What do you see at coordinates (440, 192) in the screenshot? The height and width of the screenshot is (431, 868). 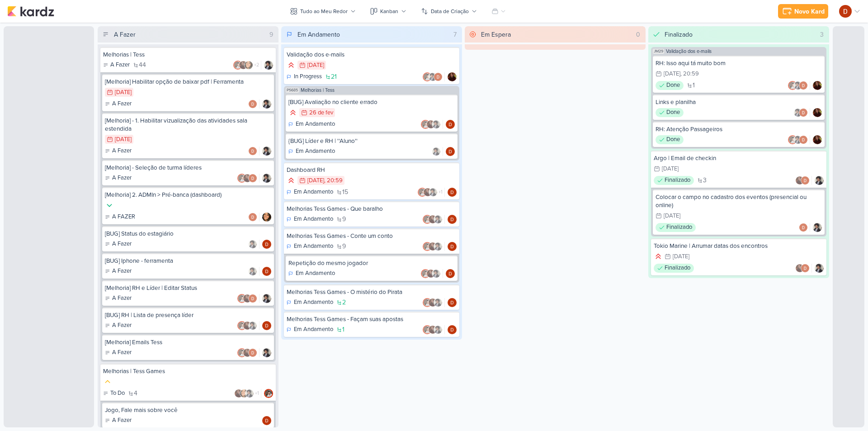 I see `span: +1` at bounding box center [440, 192].